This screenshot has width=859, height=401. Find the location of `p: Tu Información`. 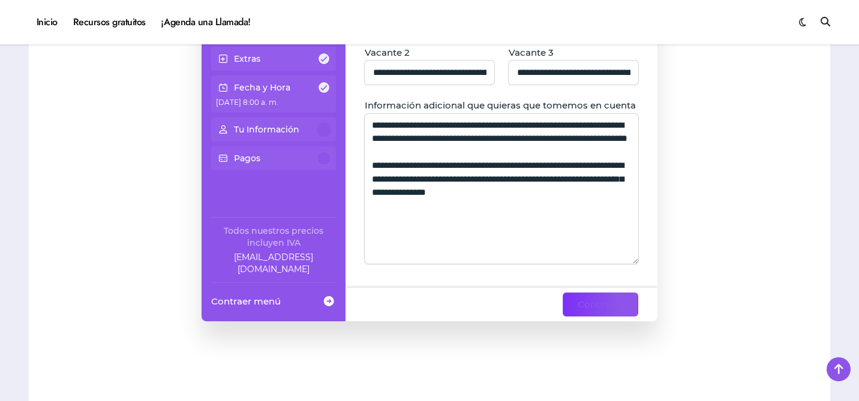

p: Tu Información is located at coordinates (266, 130).